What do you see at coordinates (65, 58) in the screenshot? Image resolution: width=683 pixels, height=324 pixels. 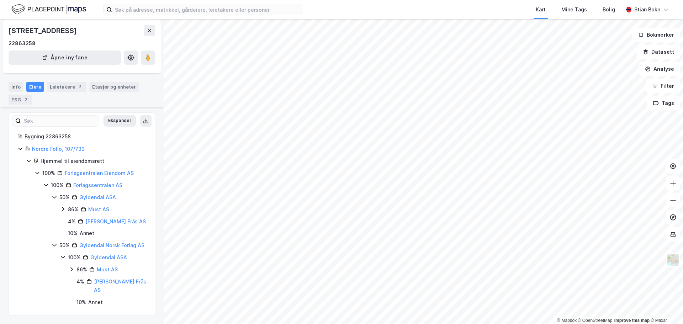 I see `button: Åpne i ny fane` at bounding box center [65, 58].